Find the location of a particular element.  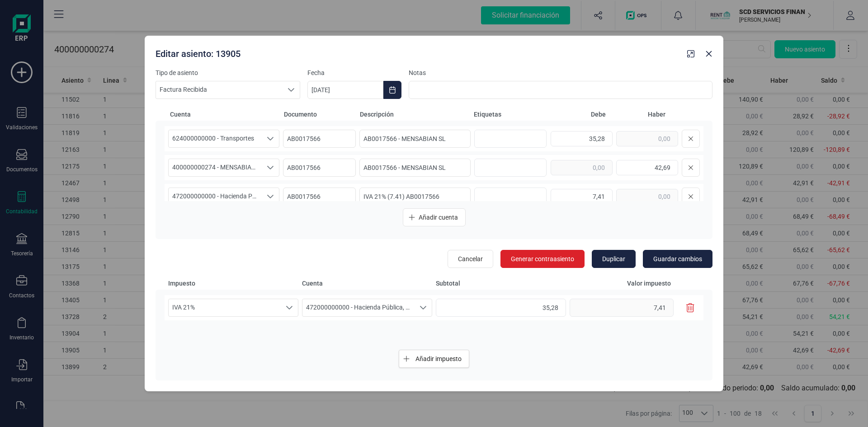

div: Editar asiento: 13905 is located at coordinates (418, 52).